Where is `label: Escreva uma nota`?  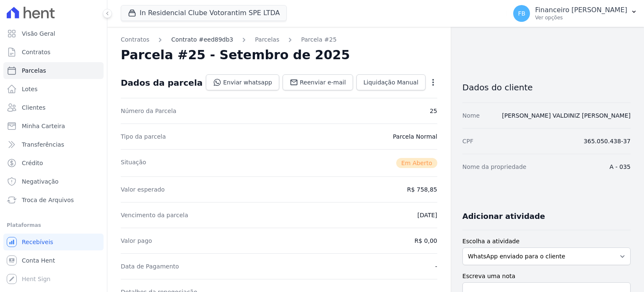 label: Escreva uma nota is located at coordinates (547, 276).